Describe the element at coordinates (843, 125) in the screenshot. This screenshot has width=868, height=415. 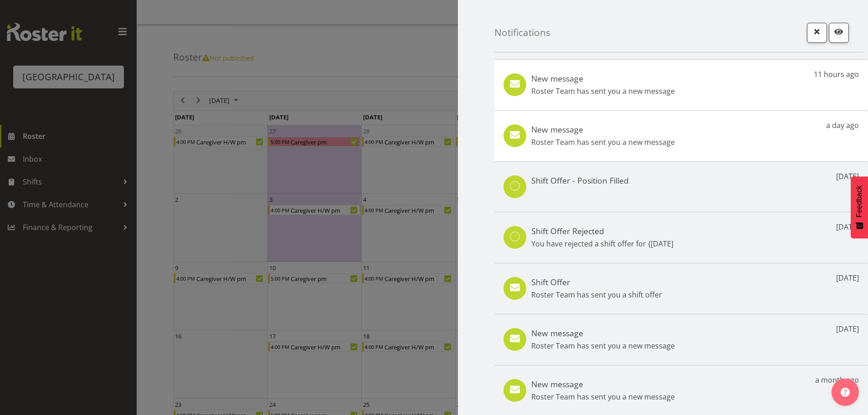
I see `p: a day ago` at that location.